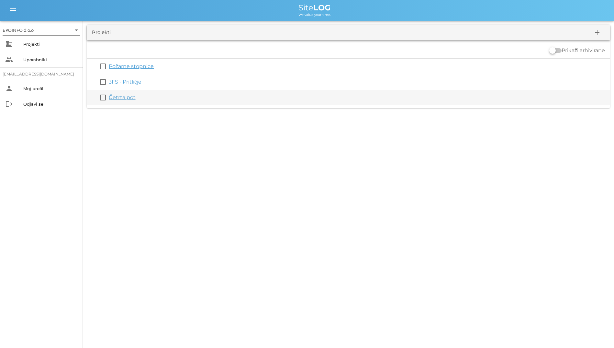 The image size is (614, 348). What do you see at coordinates (51, 104) in the screenshot?
I see `div: Odjavi se` at bounding box center [51, 104].